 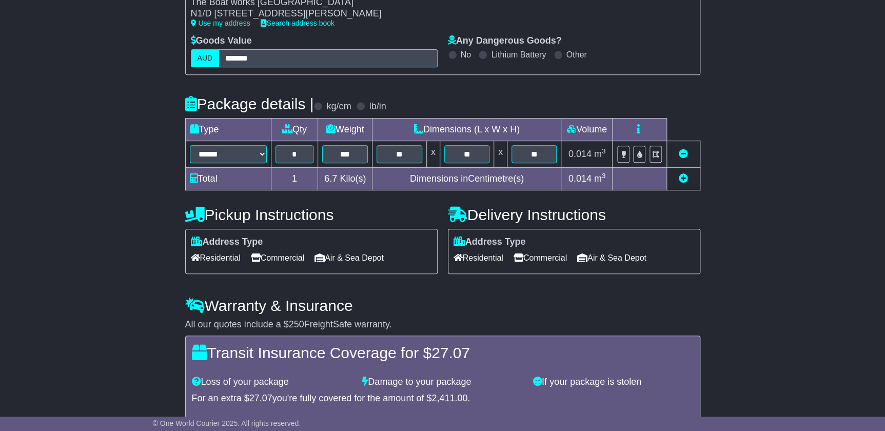 I want to click on div: For an extra $ you're fully covered for the amount of $ ., so click(x=443, y=399).